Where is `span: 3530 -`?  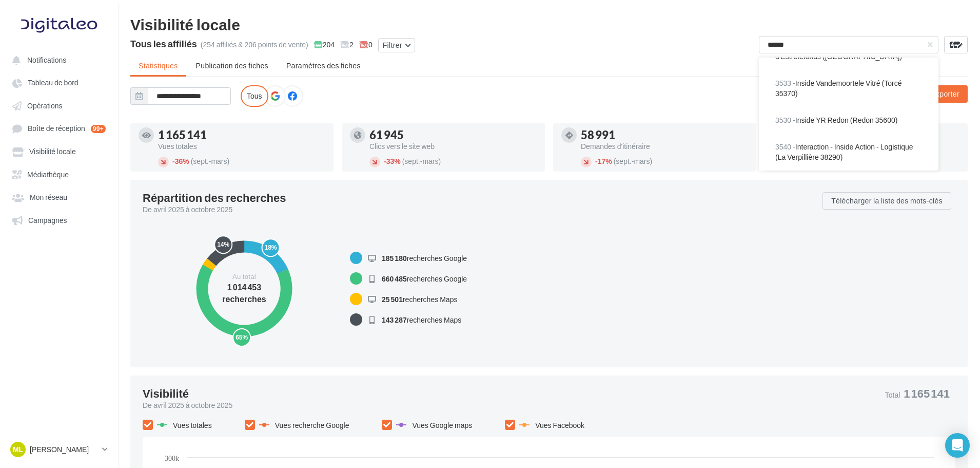 span: 3530 - is located at coordinates (785, 120).